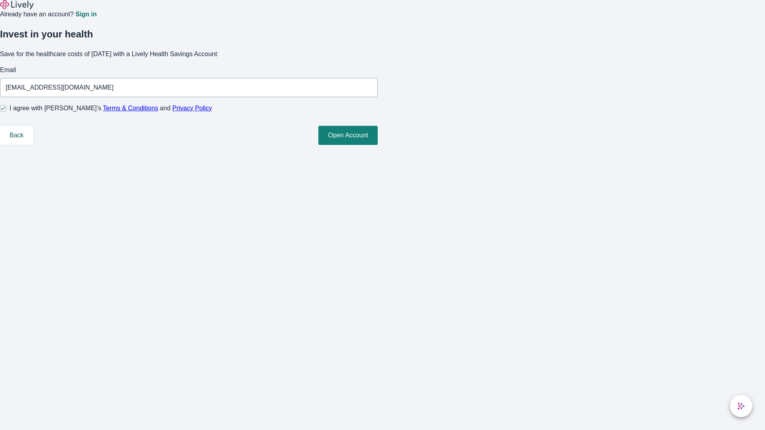 The image size is (765, 430). What do you see at coordinates (86, 14) in the screenshot?
I see `a: Sign in` at bounding box center [86, 14].